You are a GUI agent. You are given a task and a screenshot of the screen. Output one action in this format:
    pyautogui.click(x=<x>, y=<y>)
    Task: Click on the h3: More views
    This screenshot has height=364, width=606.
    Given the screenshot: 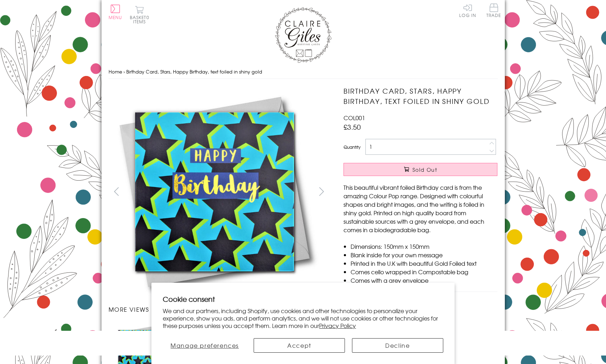 What is the action you would take?
    pyautogui.click(x=219, y=310)
    